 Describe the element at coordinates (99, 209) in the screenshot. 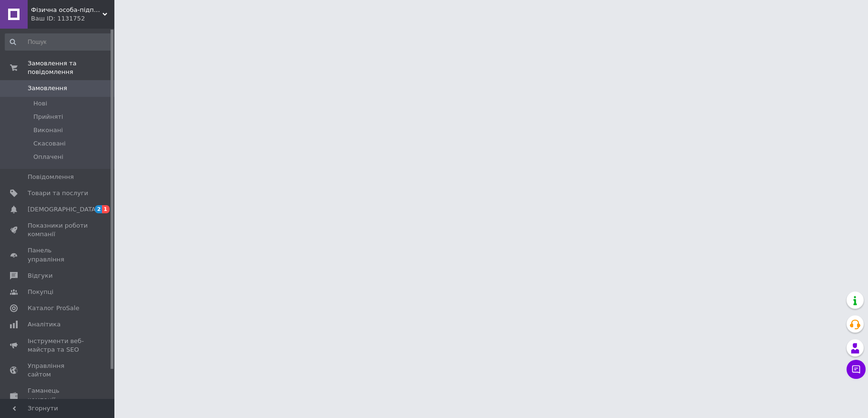

I see `span: 2` at that location.